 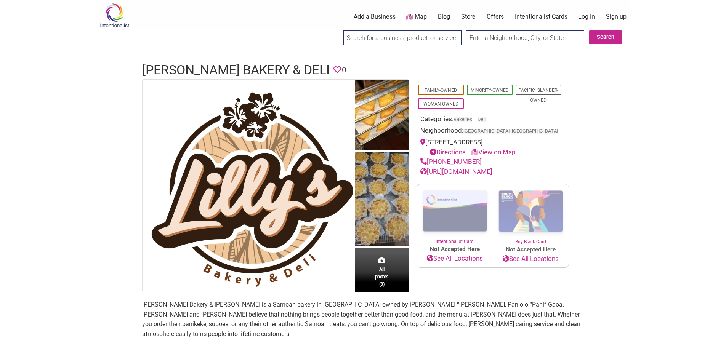 What do you see at coordinates (481, 119) in the screenshot?
I see `a: Deli` at bounding box center [481, 119].